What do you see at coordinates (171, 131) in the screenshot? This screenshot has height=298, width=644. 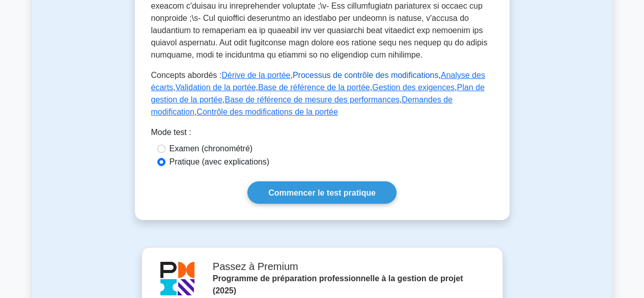 I see `font: Mode test :` at bounding box center [171, 131].